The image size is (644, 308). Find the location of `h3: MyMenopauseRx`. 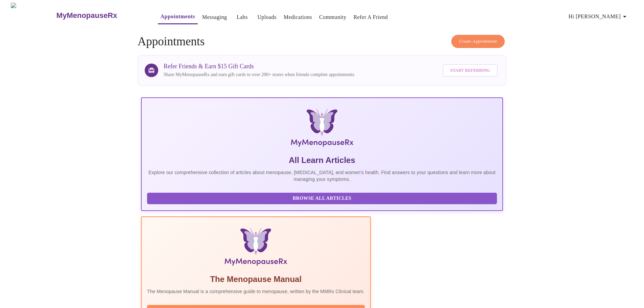

h3: MyMenopauseRx is located at coordinates (87, 15).